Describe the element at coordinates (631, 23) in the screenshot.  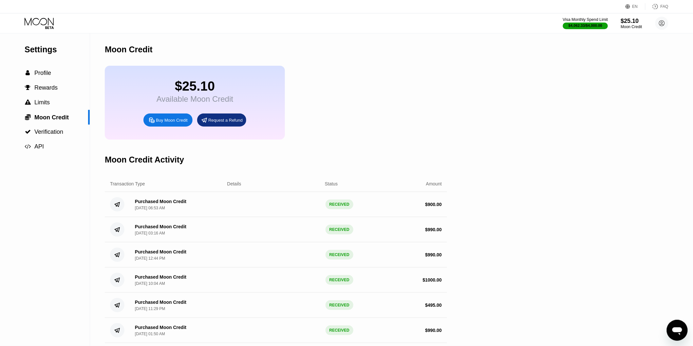
I see `div: $25.10Moon Credit` at that location.